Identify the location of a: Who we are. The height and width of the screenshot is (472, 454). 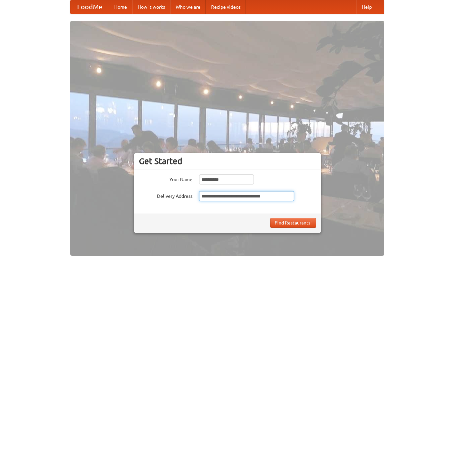
(188, 7).